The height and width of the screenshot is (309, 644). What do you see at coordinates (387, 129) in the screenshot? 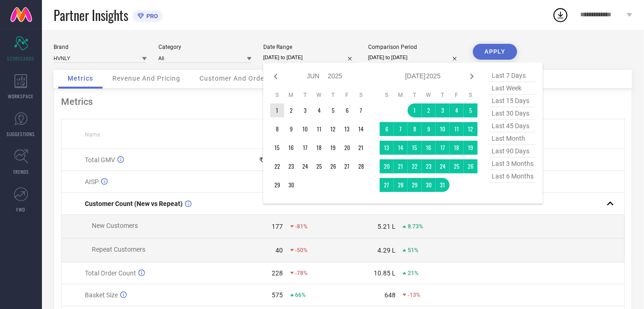
I see `td: Sun Jul 06 2025` at bounding box center [387, 129].